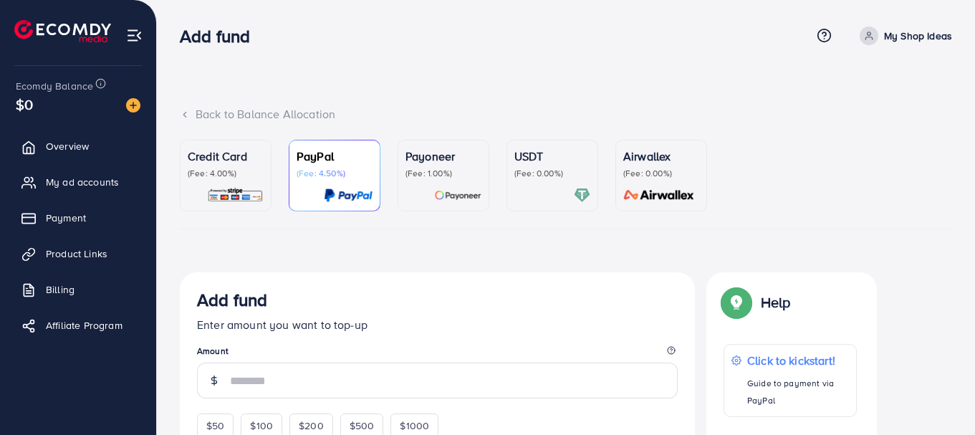  Describe the element at coordinates (444, 173) in the screenshot. I see `p: (Fee: 1.00%)` at that location.